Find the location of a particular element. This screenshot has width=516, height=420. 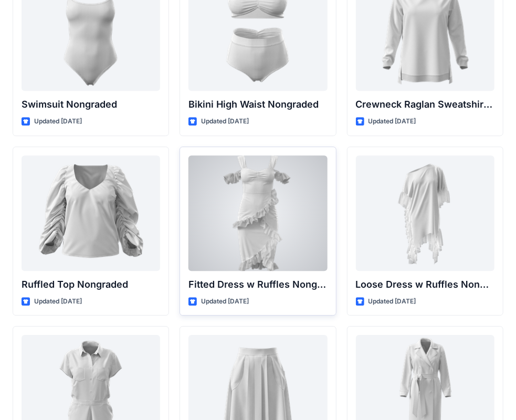

p: Fitted Dress w Ruffles Nongraded is located at coordinates (258, 284).